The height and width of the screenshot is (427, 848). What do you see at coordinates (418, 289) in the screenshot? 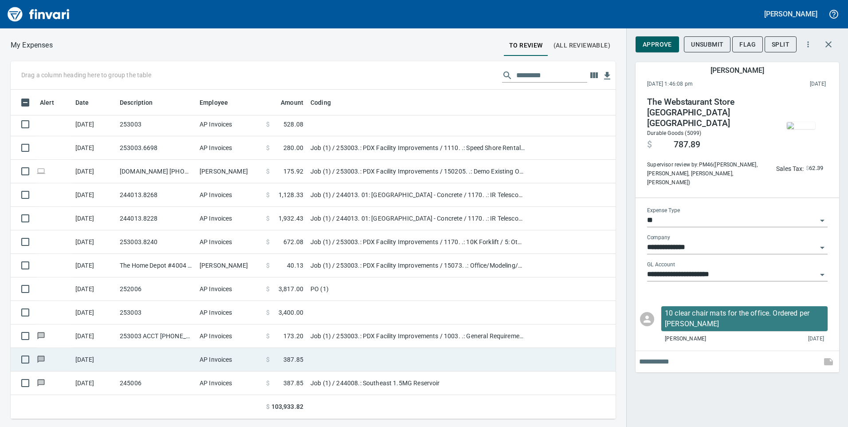
I see `td: PO (1)` at bounding box center [418, 289].